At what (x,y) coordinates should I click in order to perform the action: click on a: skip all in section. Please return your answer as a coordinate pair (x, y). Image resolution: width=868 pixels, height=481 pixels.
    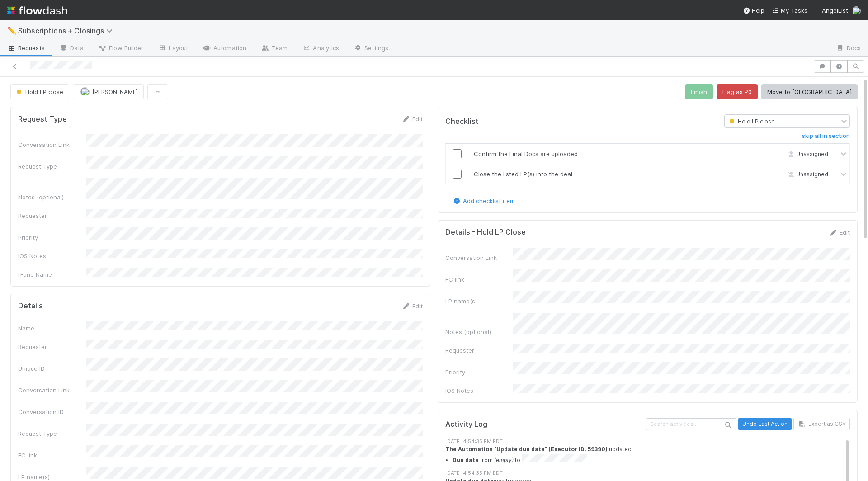
    Looking at the image, I should click on (826, 138).